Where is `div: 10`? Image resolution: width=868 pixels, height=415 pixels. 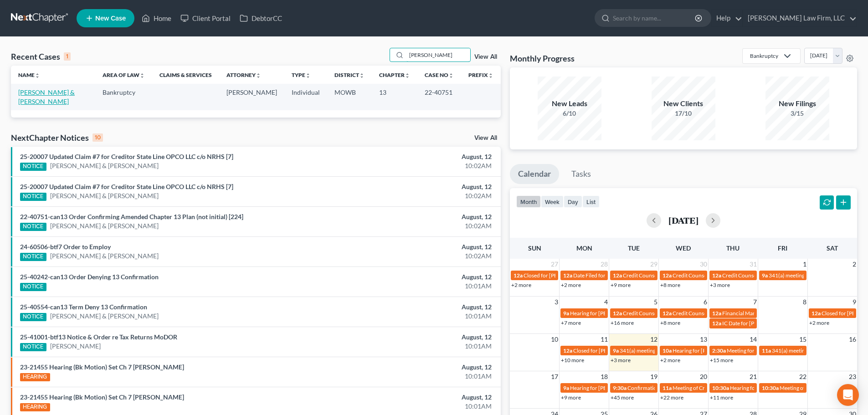 div: 10 is located at coordinates (97, 137).